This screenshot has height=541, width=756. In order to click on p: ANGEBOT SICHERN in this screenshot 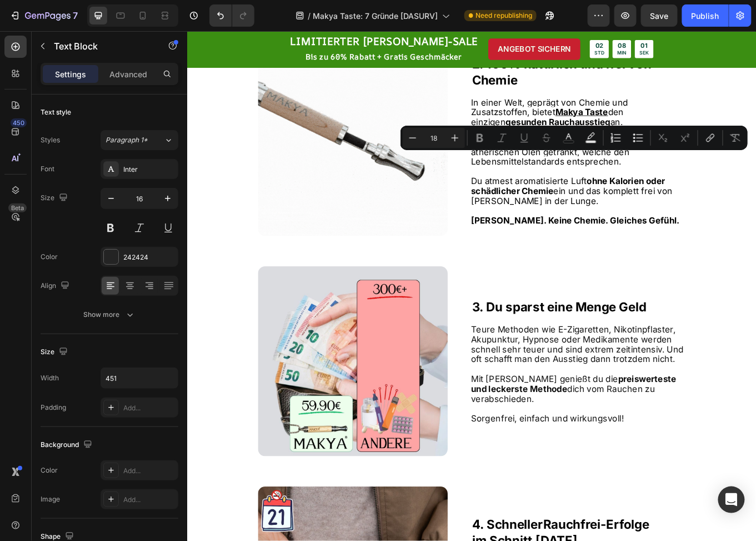, I will do `click(407, 20)`.